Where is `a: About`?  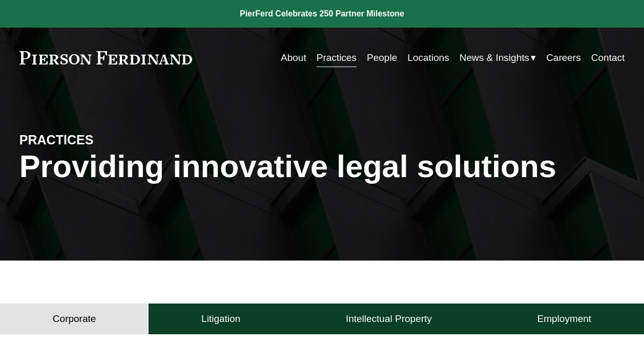 a: About is located at coordinates (293, 58).